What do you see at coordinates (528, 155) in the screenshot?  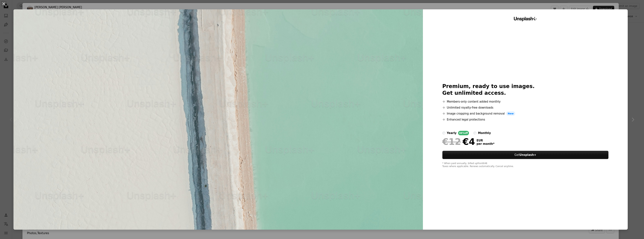 I see `strong: Unsplash+` at bounding box center [528, 155].